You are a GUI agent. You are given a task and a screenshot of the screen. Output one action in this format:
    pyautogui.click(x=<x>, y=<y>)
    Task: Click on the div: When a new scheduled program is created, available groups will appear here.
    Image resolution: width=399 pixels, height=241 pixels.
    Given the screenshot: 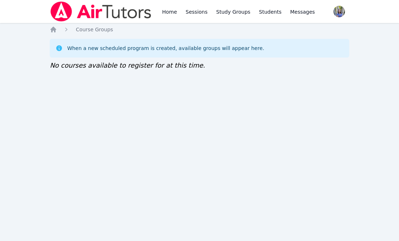 What is the action you would take?
    pyautogui.click(x=165, y=48)
    